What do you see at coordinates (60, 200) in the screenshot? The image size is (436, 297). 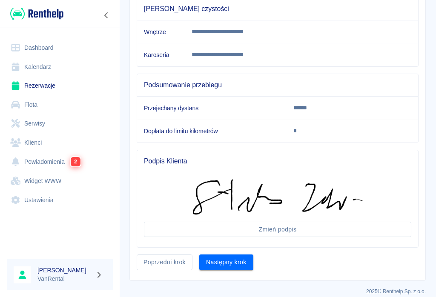 I see `a: Ustawienia` at bounding box center [60, 200].